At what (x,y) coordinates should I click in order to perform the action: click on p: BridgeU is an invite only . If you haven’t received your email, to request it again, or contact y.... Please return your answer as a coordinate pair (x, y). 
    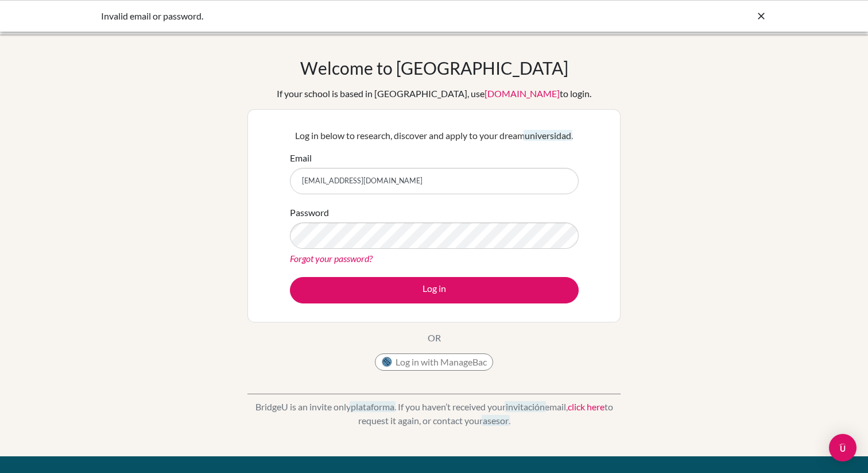
    Looking at the image, I should click on (434, 414).